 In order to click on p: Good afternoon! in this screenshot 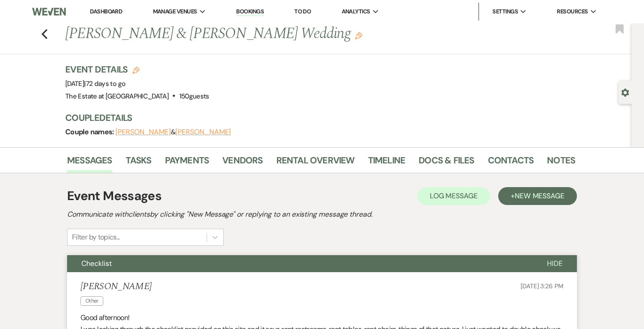, I will do `click(322, 318)`.